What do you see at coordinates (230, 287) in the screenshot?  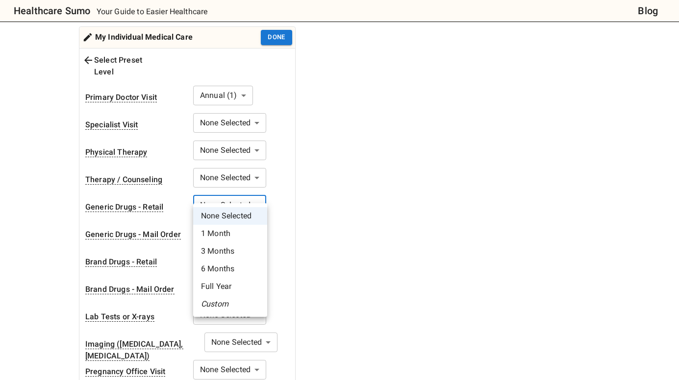 I see `li: Full Year` at bounding box center [230, 287].